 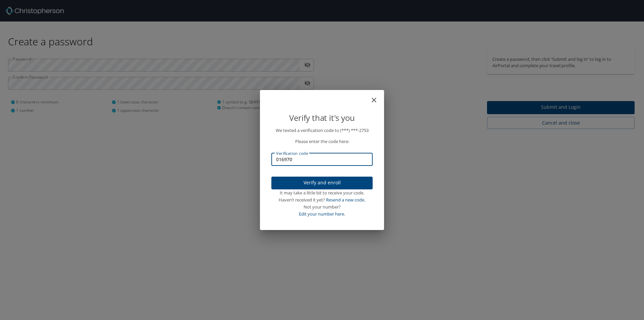 I want to click on span: Verify and enroll, so click(x=322, y=183).